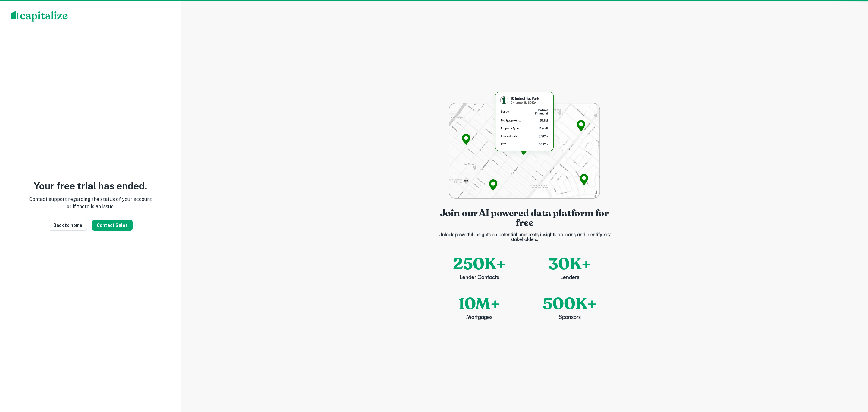  I want to click on p: Your free trial has ended., so click(91, 186).